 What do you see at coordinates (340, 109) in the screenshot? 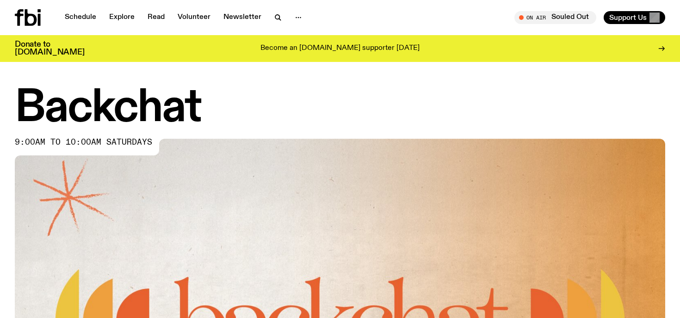
I see `h1: Backchat` at bounding box center [340, 109].